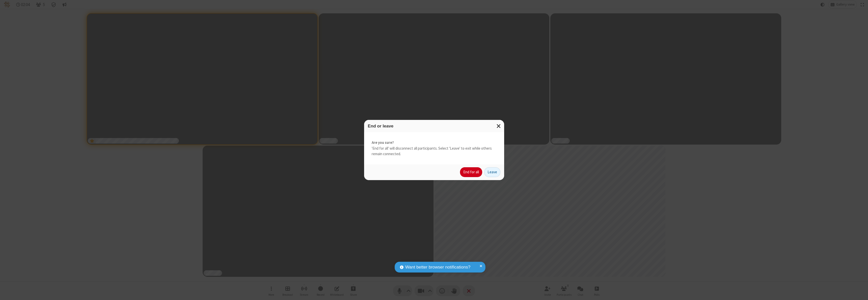  I want to click on button: Leave, so click(492, 172).